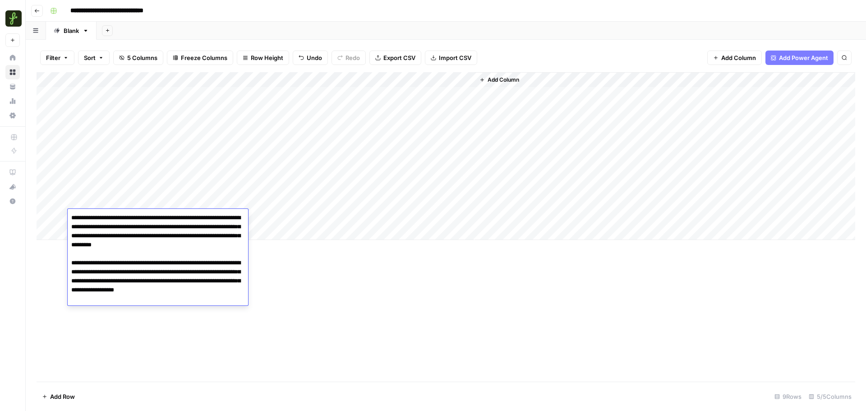 This screenshot has width=866, height=411. What do you see at coordinates (13, 72) in the screenshot?
I see `a: Browse` at bounding box center [13, 72].